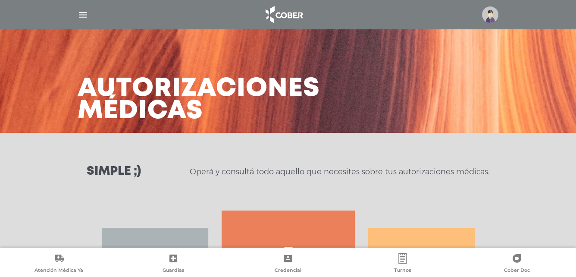  Describe the element at coordinates (517, 264) in the screenshot. I see `a: Cober Doc` at that location.